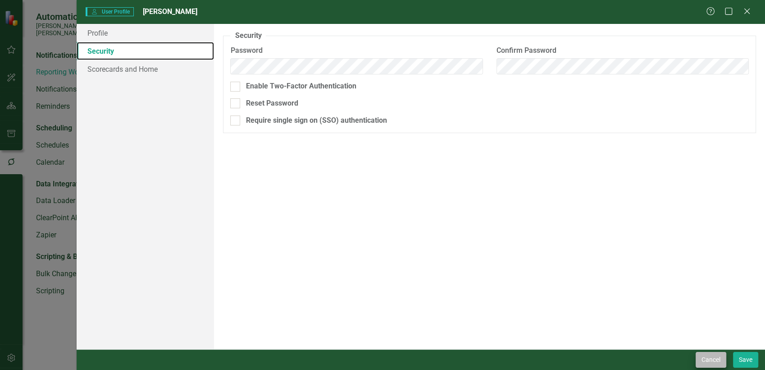  I want to click on label: Confirm Password, so click(623, 50).